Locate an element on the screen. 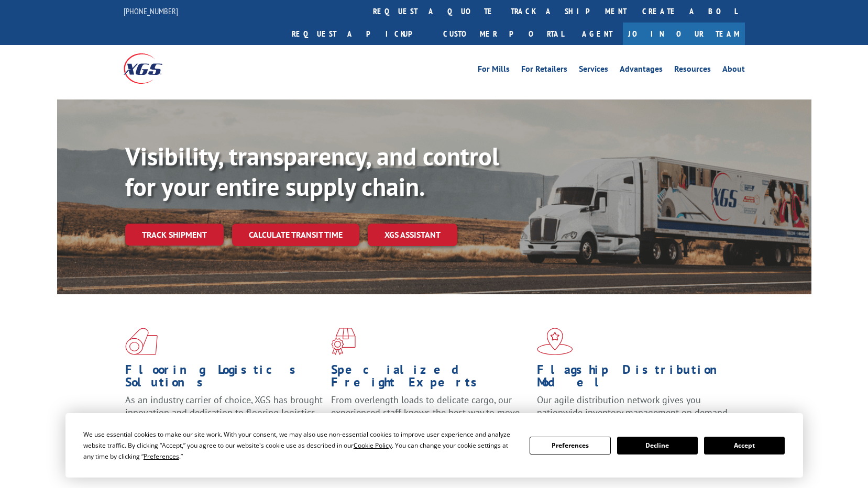  span: As an industry carrier of choice, XGS has brought innovation and dedication to flooring logistics... is located at coordinates (223, 412).